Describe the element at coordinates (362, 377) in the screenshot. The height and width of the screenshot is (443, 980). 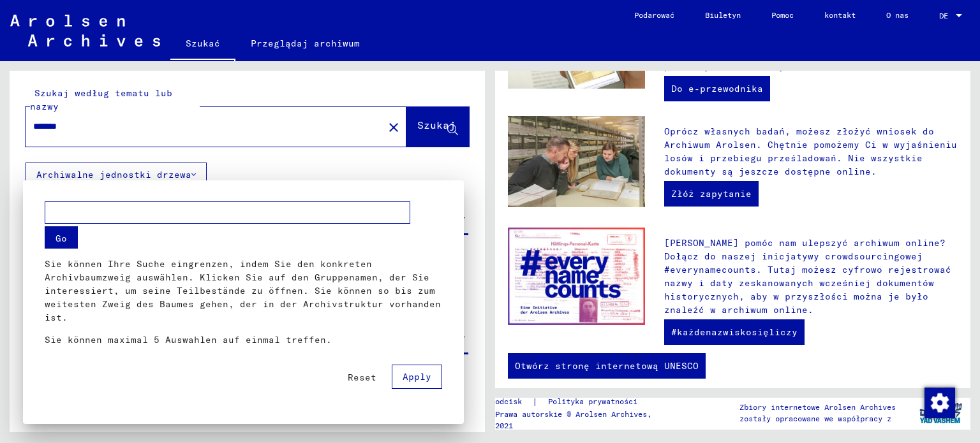
I see `button: Reset` at that location.